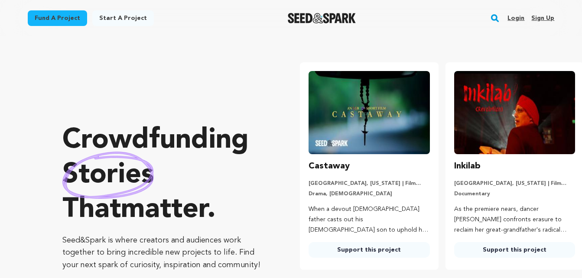  I want to click on img: hand sketched image, so click(108, 175).